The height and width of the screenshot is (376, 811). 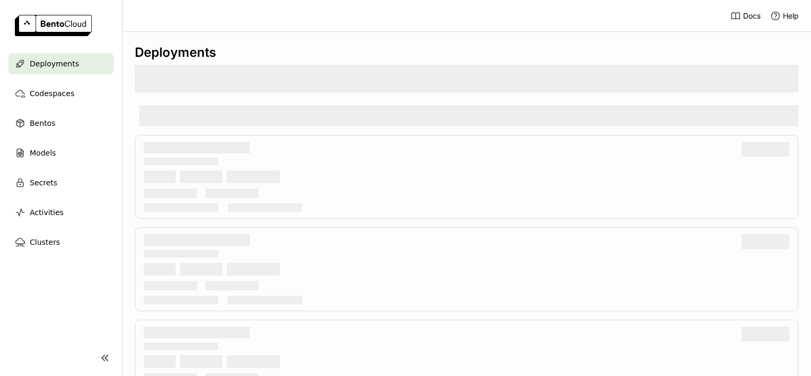 I want to click on span: Codespaces, so click(x=52, y=93).